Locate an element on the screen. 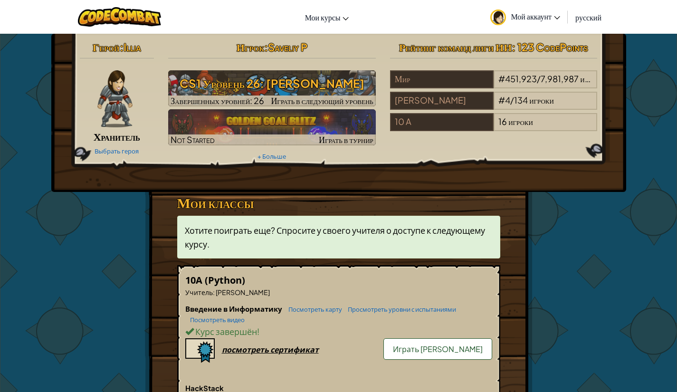 This screenshot has height=392, width=677. span: Illia is located at coordinates (132, 47).